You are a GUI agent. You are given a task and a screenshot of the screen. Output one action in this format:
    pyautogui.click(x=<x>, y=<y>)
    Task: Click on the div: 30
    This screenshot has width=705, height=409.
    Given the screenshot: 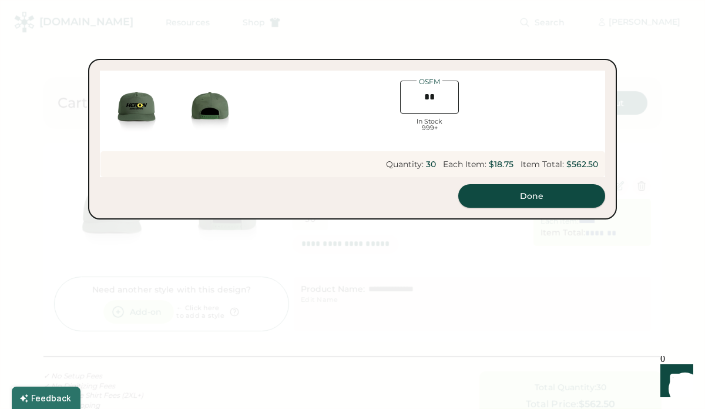 What is the action you would take?
    pyautogui.click(x=431, y=164)
    